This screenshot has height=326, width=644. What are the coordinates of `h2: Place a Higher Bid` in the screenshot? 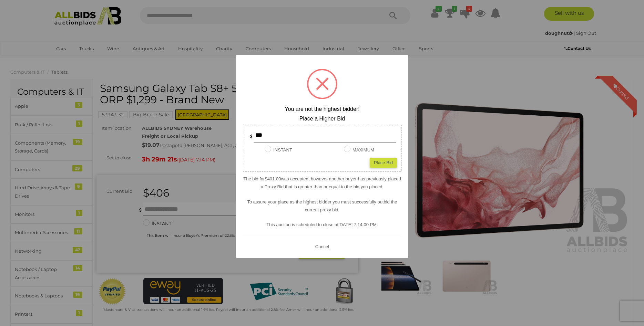 It's located at (322, 118).